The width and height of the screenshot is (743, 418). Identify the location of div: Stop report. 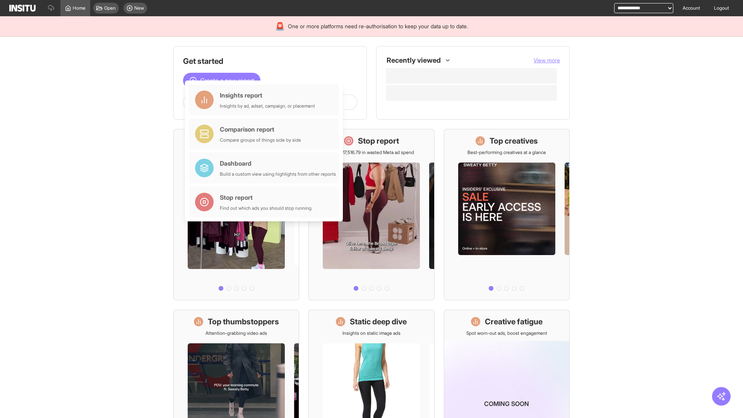
(266, 197).